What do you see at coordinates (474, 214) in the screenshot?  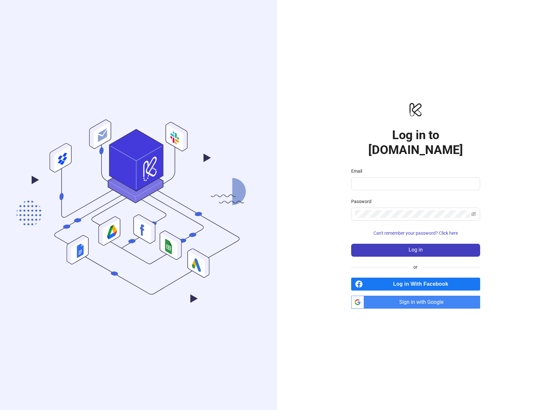 I see `span: eye-invisible` at bounding box center [474, 214].